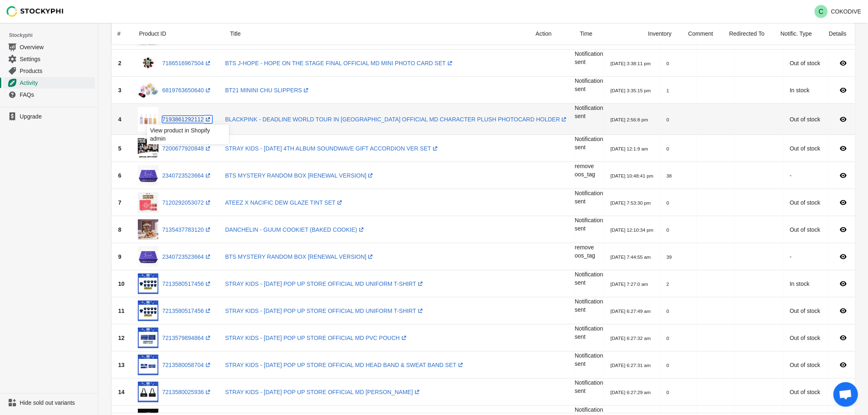 The width and height of the screenshot is (868, 415). I want to click on a: 7193861292112(opens a new window), so click(187, 119).